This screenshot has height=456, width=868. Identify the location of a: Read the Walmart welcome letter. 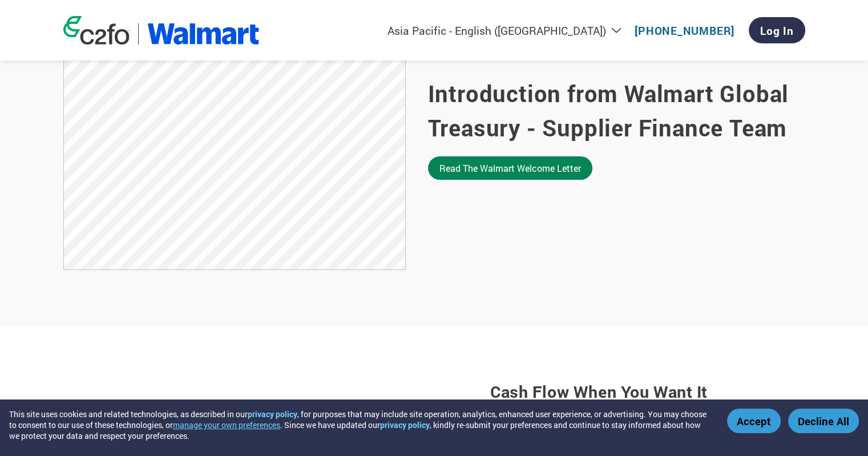
(510, 168).